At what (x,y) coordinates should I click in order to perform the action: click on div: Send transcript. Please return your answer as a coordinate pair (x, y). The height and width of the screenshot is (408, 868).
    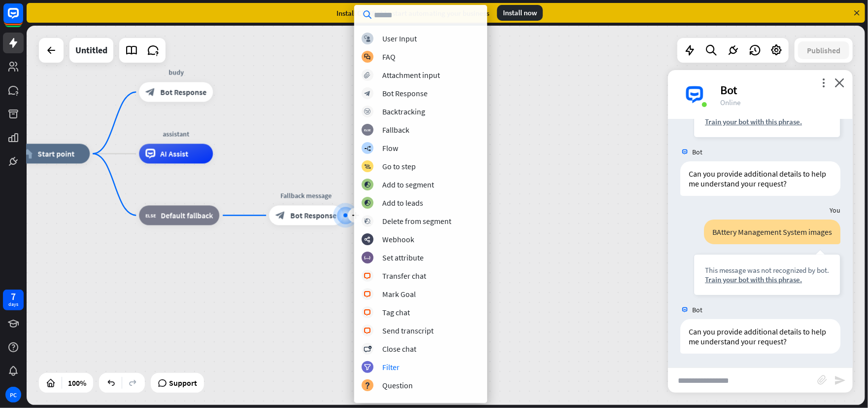
    Looking at the image, I should click on (408, 330).